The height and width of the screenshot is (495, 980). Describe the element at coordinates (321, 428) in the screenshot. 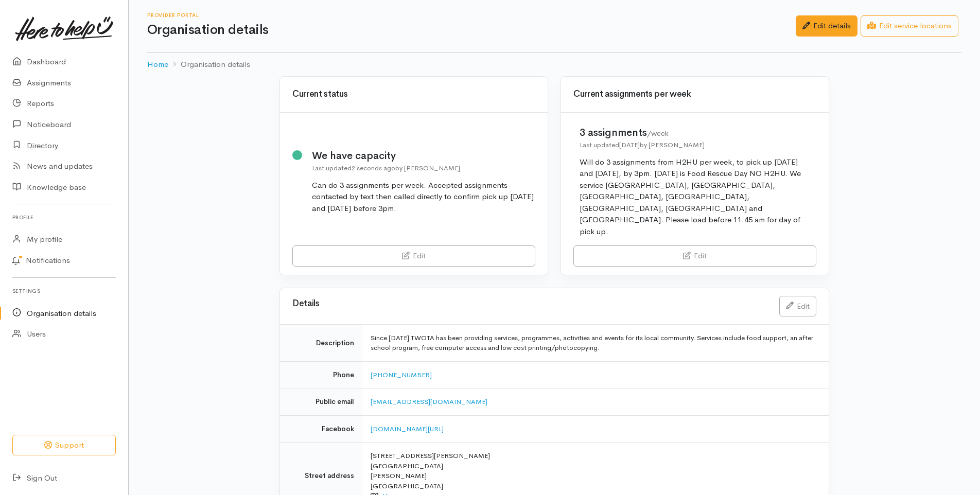

I see `td: Facebook` at that location.